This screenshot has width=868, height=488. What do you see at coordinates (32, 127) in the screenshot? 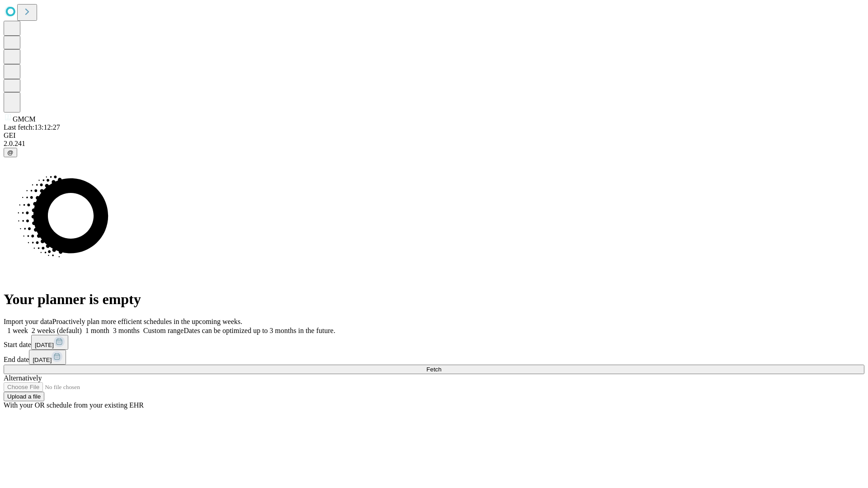
I see `span: Last fetch: 13:12:27` at bounding box center [32, 127].